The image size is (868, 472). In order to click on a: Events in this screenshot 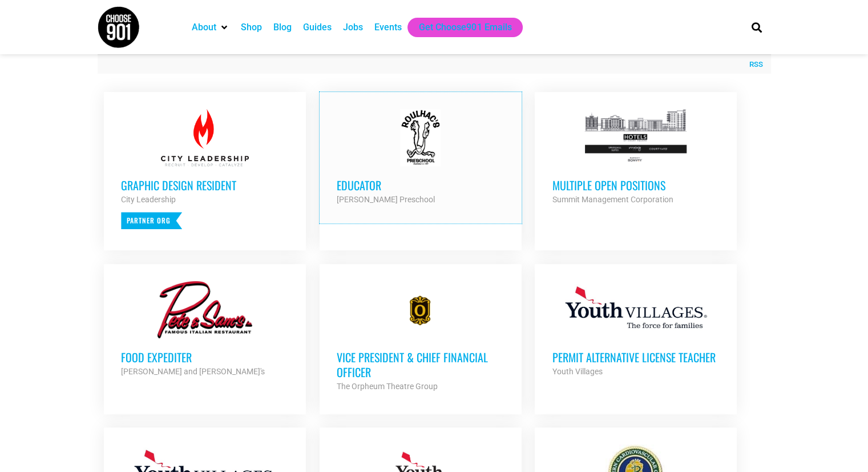, I will do `click(388, 27)`.